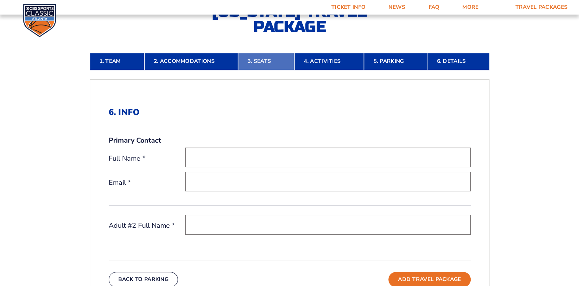 The width and height of the screenshot is (579, 286). What do you see at coordinates (191, 61) in the screenshot?
I see `a: 2. Accommodations` at bounding box center [191, 61].